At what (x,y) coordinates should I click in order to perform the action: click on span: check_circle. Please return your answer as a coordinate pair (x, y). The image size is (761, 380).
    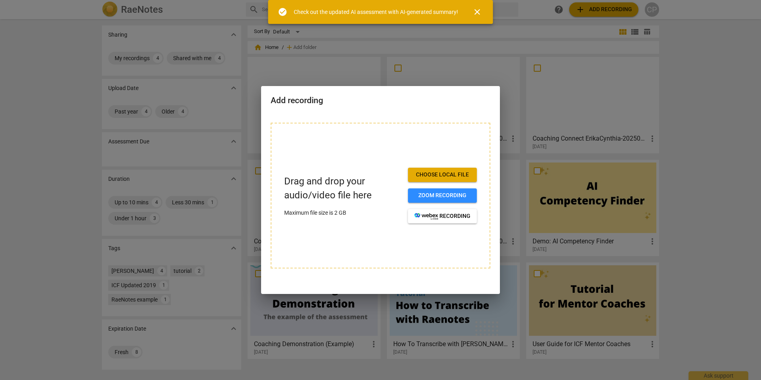
    Looking at the image, I should click on (282, 12).